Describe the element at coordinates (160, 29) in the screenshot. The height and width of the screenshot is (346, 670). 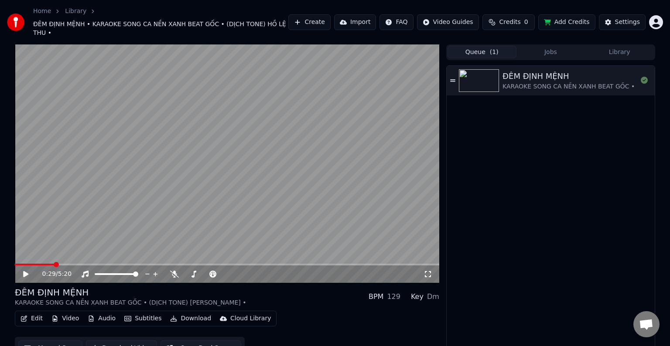
I see `span: ĐÊM ĐỊNH MỆNH • KARAOKE SONG CA NỀN XANH BEAT GỐC • (DỊCH TONE) HỒ LỆ THU •` at that location.